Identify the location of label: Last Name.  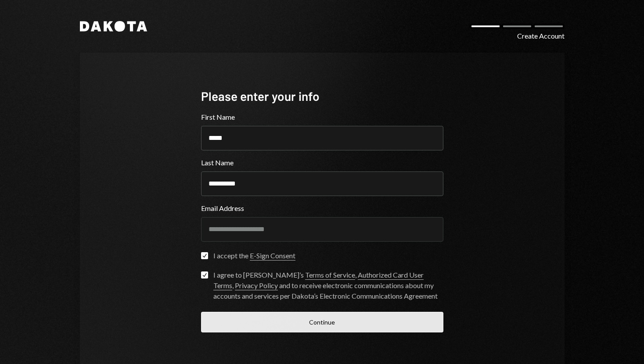
(323, 163).